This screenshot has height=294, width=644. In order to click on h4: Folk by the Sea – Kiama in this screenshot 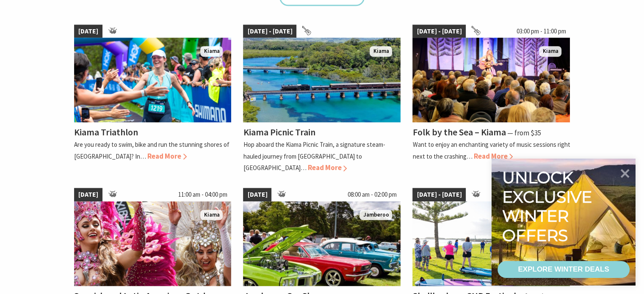, I will do `click(459, 132)`.